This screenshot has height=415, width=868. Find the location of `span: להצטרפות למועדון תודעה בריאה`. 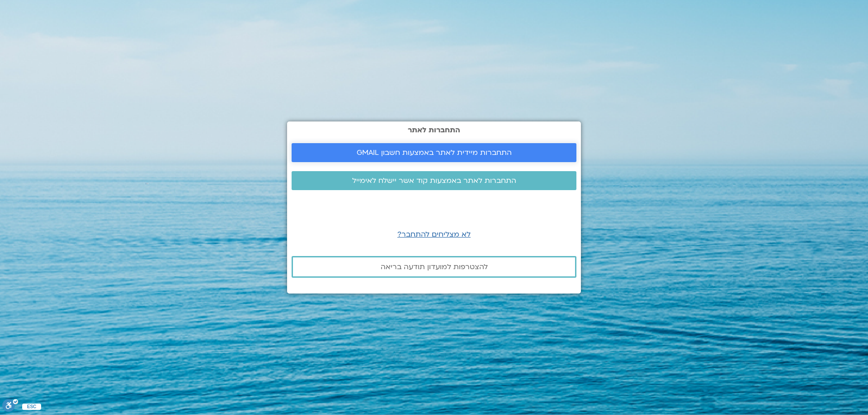

span: להצטרפות למועדון תודעה בריאה is located at coordinates (434, 267).